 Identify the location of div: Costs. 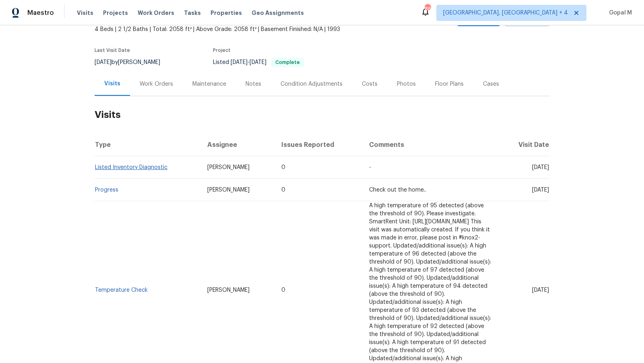
(369, 84).